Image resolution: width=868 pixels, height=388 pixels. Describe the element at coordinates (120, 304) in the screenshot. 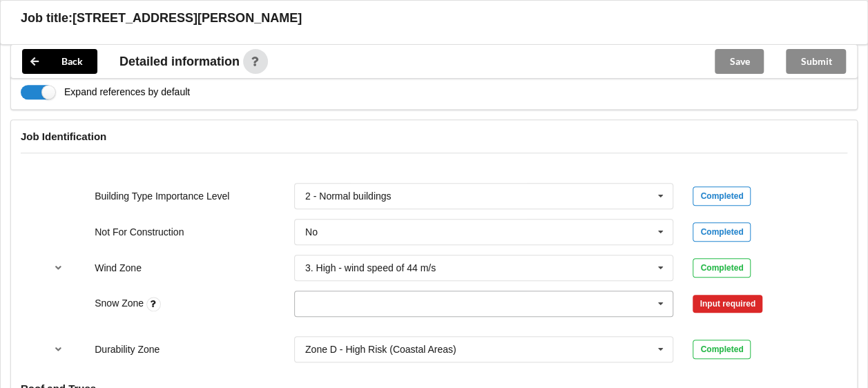

I see `label: Snow Zone` at that location.